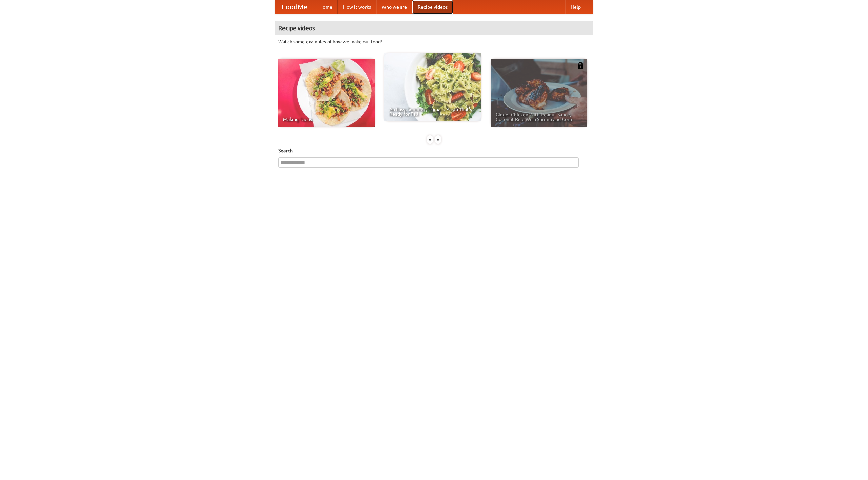 The image size is (868, 480). What do you see at coordinates (326, 7) in the screenshot?
I see `a: Home` at bounding box center [326, 7].